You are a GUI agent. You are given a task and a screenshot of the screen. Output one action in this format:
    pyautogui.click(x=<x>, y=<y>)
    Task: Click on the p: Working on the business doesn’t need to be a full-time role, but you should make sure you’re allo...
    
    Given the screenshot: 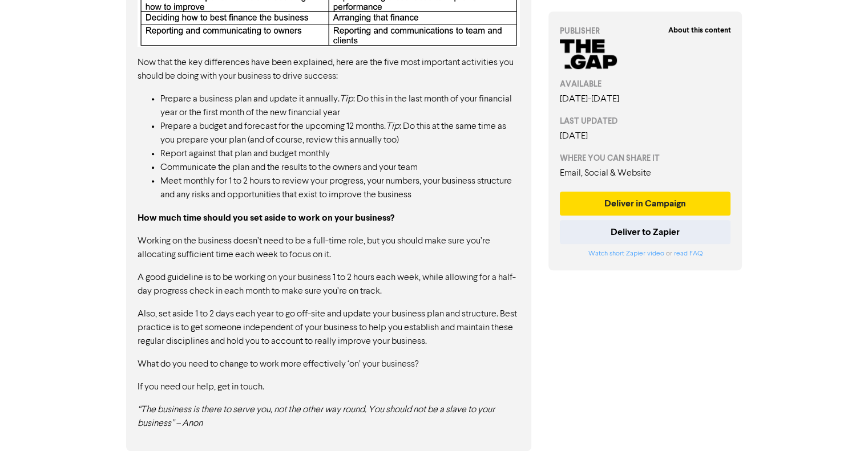 What is the action you would take?
    pyautogui.click(x=329, y=248)
    